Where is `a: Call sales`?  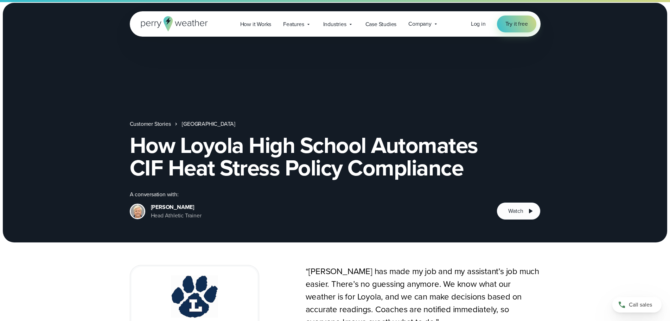
a: Call sales is located at coordinates (637, 304).